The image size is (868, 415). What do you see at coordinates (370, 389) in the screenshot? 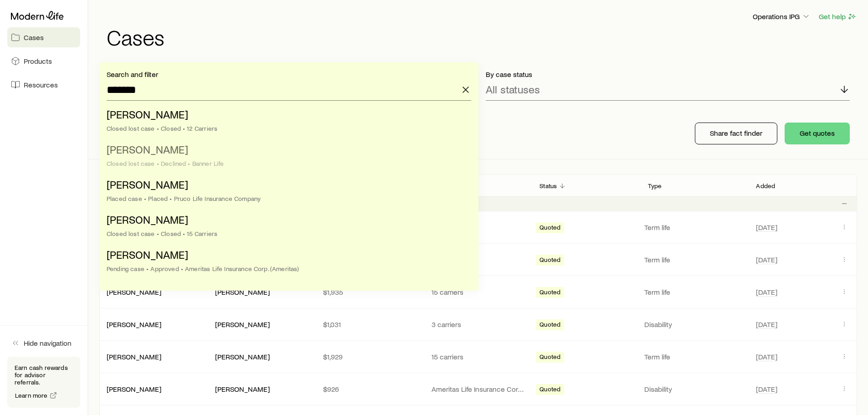
I see `p: $926` at bounding box center [370, 389].